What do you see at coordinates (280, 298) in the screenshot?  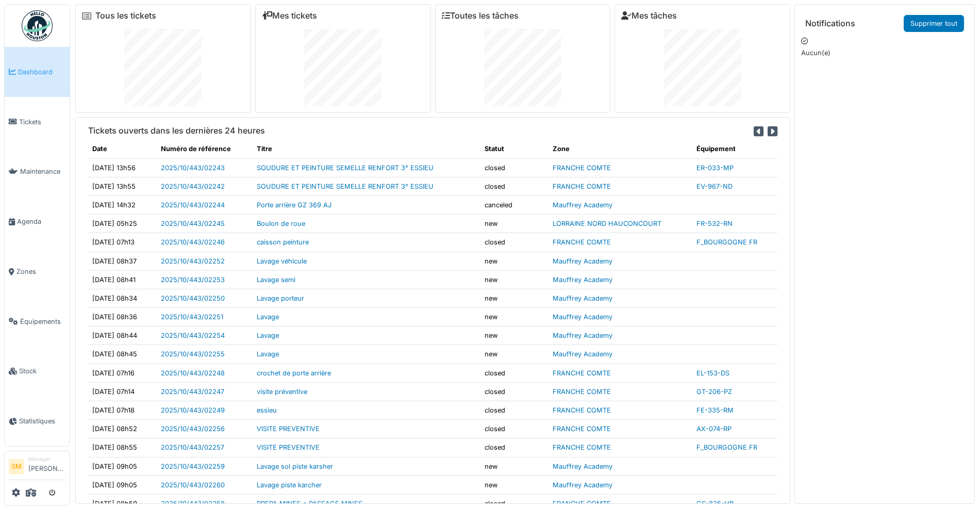 I see `a: Lavage porteur` at bounding box center [280, 298].